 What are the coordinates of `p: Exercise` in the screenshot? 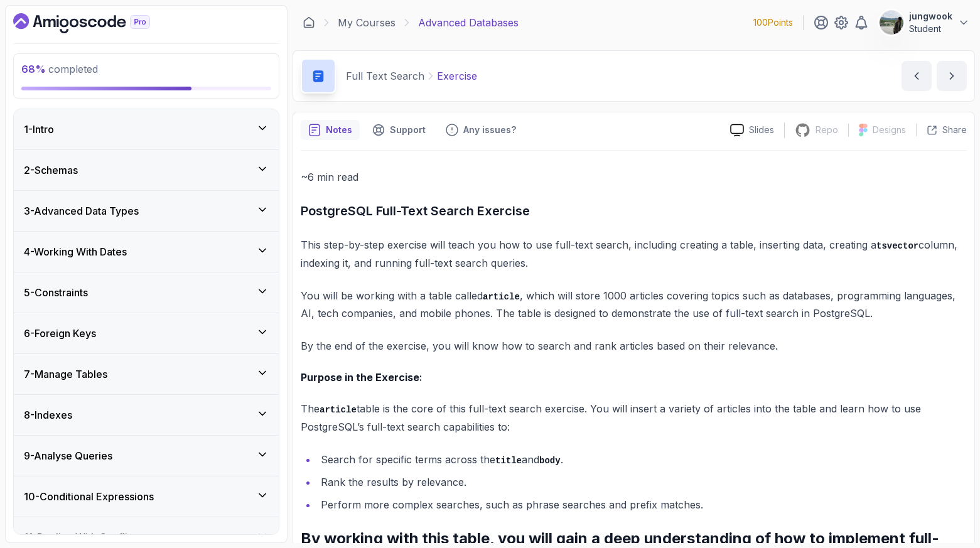 It's located at (457, 76).